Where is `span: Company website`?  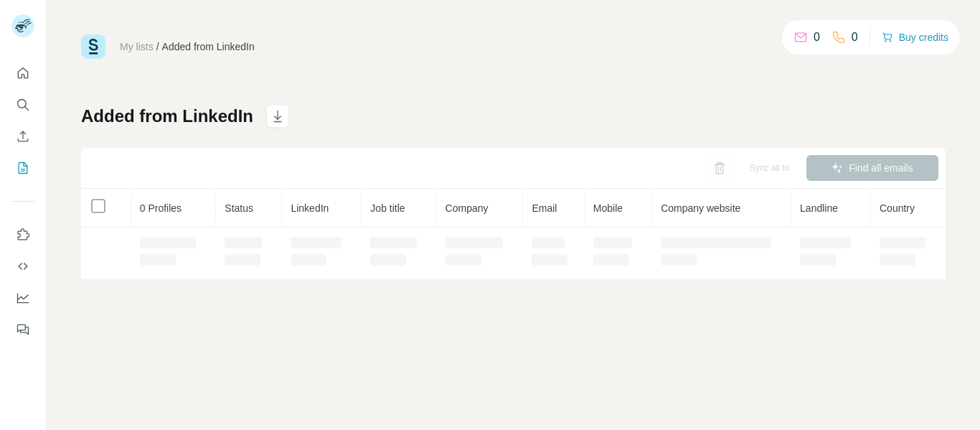 span: Company website is located at coordinates (700, 208).